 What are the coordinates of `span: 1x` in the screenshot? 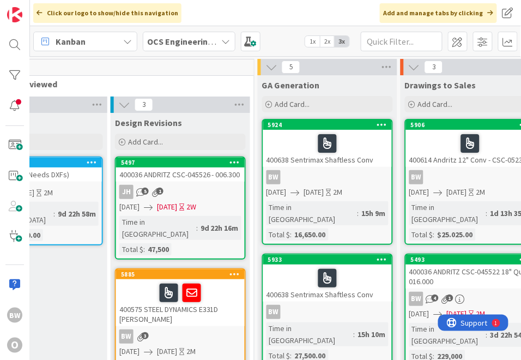 It's located at (312, 41).